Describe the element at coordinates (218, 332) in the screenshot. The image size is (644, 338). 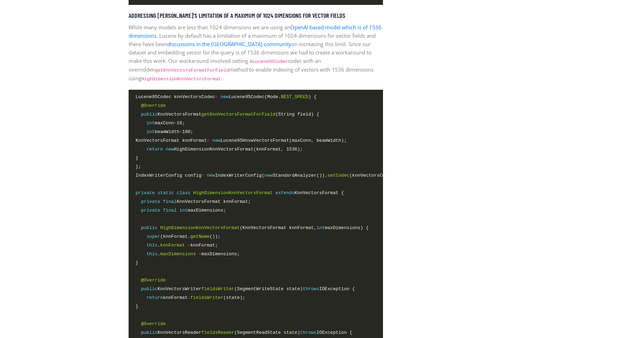
I see `span: fieldsReader` at that location.